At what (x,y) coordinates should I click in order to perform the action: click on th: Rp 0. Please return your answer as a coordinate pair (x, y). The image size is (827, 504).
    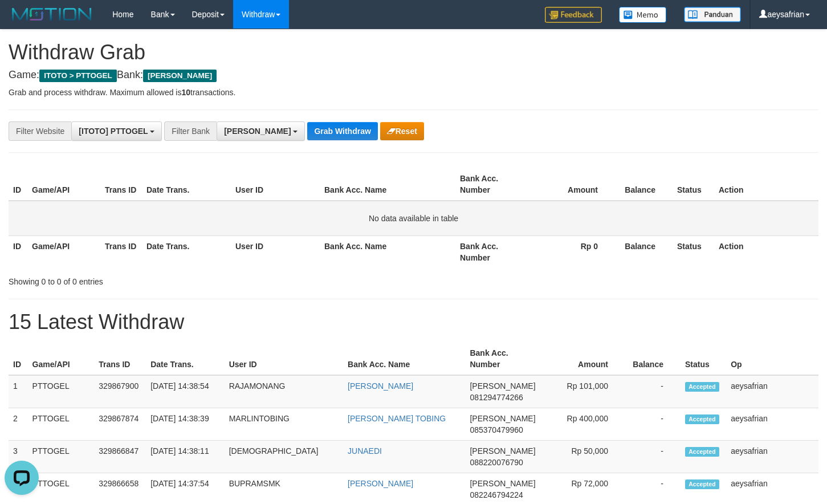
    Looking at the image, I should click on (571, 251).